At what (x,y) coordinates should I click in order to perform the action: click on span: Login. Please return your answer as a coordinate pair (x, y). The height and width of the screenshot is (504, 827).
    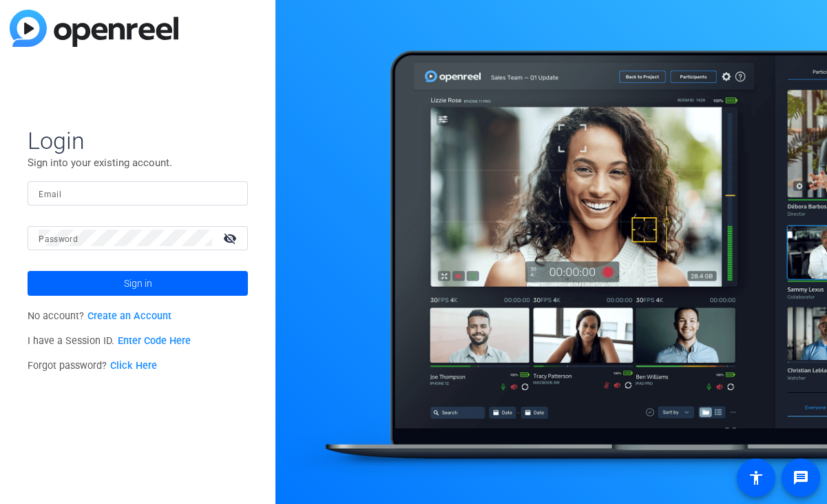
    Looking at the image, I should click on (138, 141).